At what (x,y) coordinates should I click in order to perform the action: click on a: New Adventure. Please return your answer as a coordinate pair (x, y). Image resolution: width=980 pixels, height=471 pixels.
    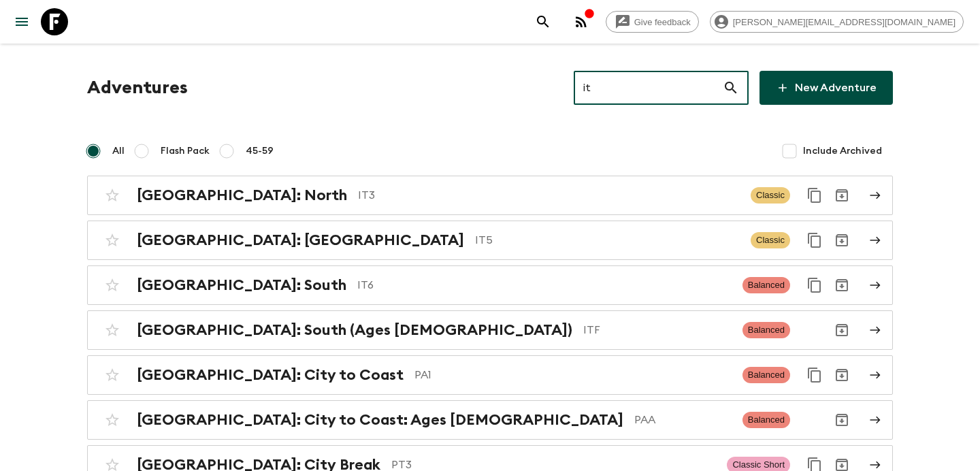
    Looking at the image, I should click on (826, 88).